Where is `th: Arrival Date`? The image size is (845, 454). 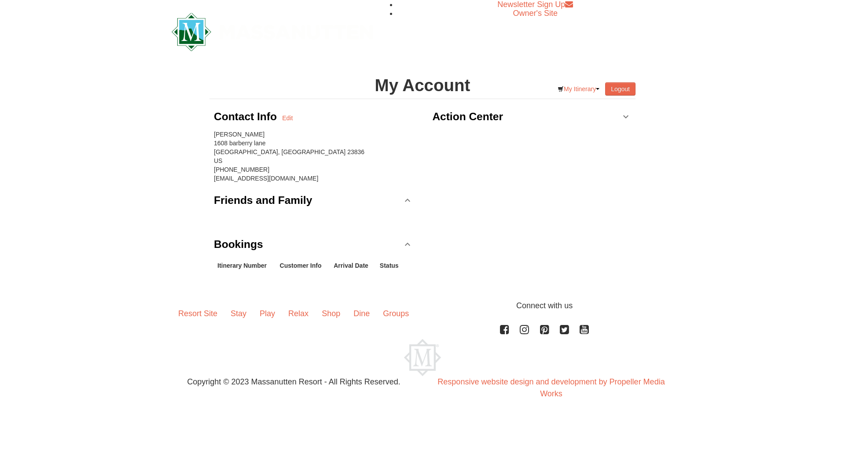
th: Arrival Date is located at coordinates (353, 265).